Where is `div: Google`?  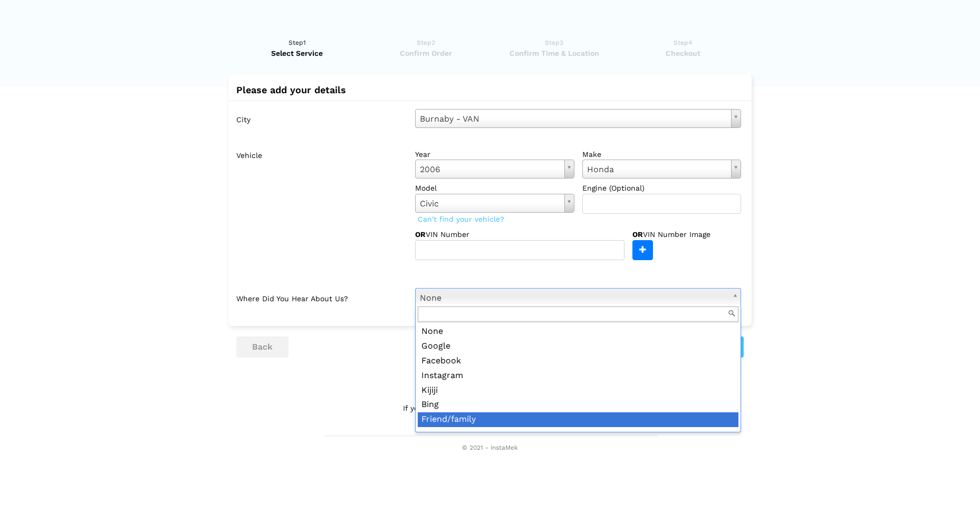 div: Google is located at coordinates (578, 346).